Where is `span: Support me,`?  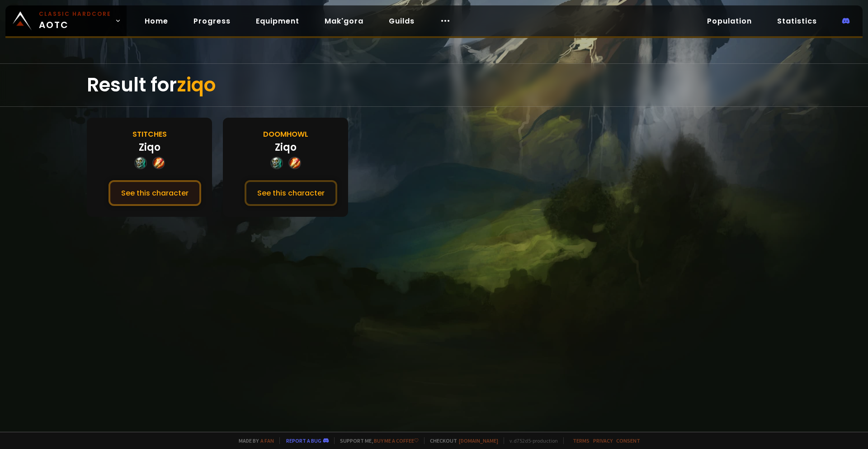
span: Support me, is located at coordinates (376, 440).